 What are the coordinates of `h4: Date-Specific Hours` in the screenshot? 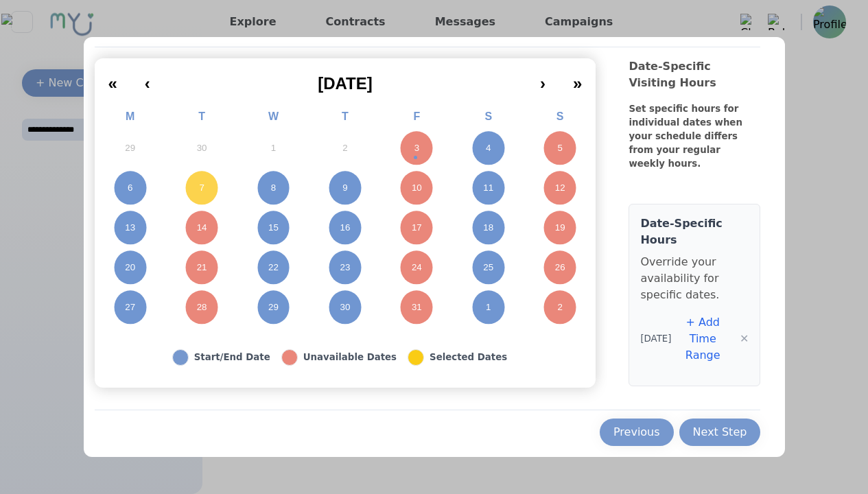 It's located at (694, 232).